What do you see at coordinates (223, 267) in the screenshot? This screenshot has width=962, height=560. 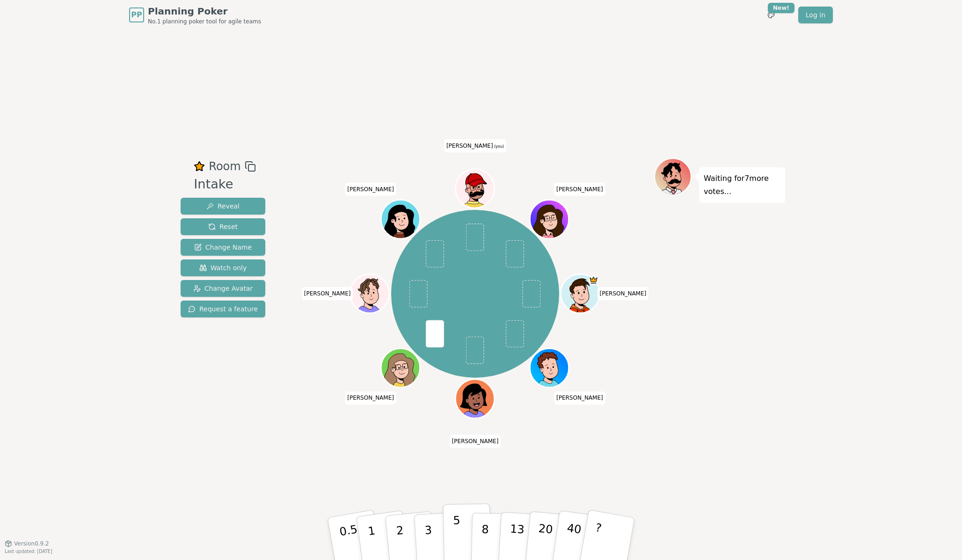 I see `span: Watch only` at bounding box center [223, 267].